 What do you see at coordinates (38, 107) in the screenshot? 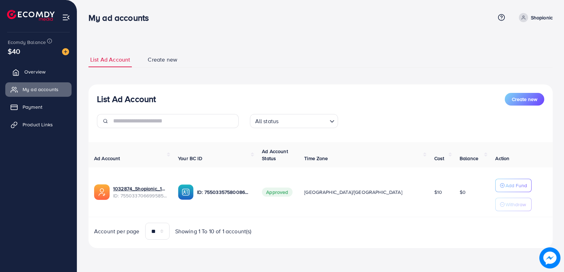
I see `a: Payment` at bounding box center [38, 107].